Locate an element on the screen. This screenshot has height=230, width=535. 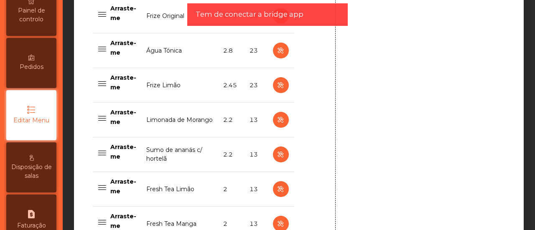
td: Sumo de ananás c/ hortelã is located at coordinates (180, 155).